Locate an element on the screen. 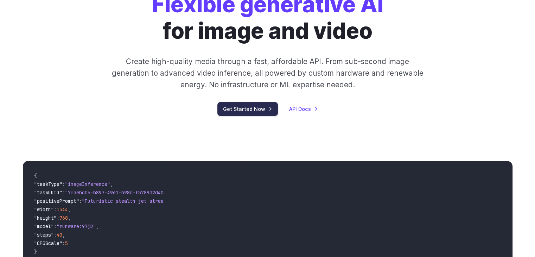 The width and height of the screenshot is (535, 257). span: "taskUUID" is located at coordinates (48, 192).